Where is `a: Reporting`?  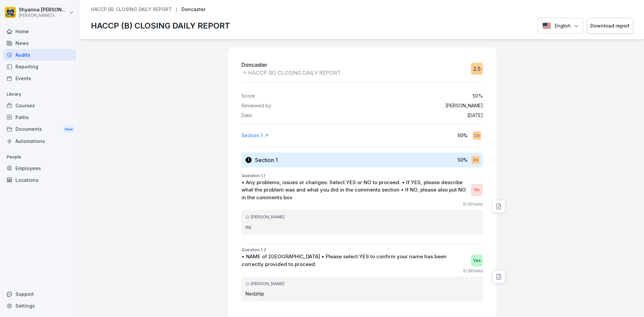 a: Reporting is located at coordinates (40, 66).